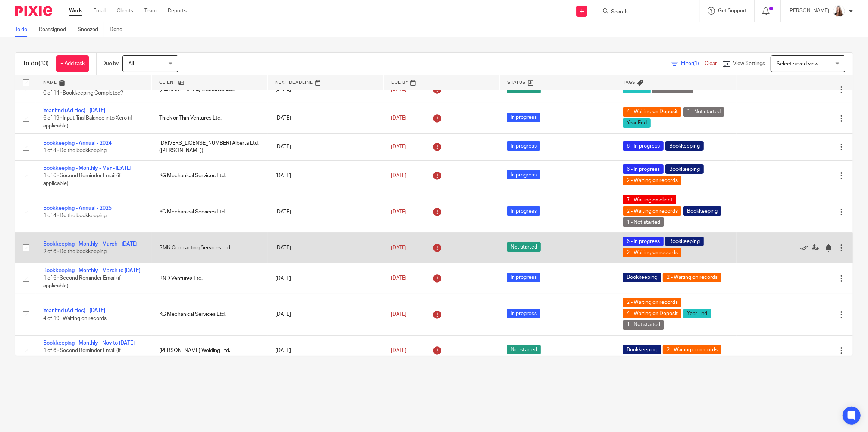  I want to click on span: Filter, so click(693, 64).